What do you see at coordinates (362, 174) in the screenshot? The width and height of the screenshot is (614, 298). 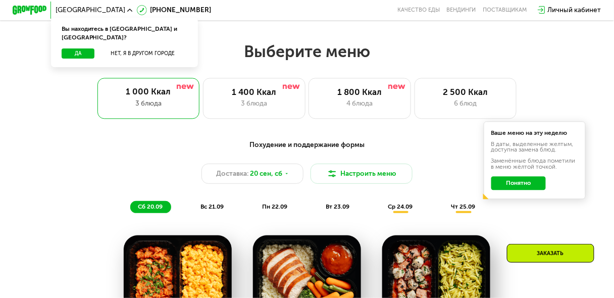 I see `button: Настроить меню` at bounding box center [362, 174].